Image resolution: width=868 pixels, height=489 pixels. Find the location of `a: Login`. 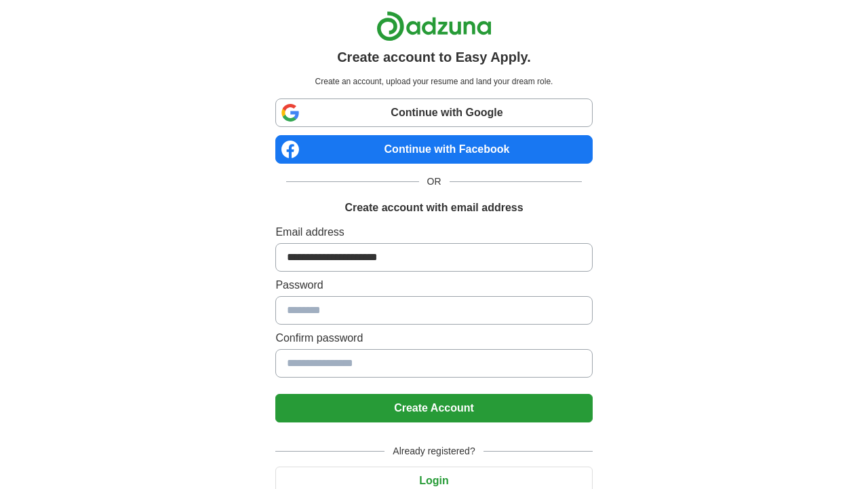

a: Login is located at coordinates (434, 480).